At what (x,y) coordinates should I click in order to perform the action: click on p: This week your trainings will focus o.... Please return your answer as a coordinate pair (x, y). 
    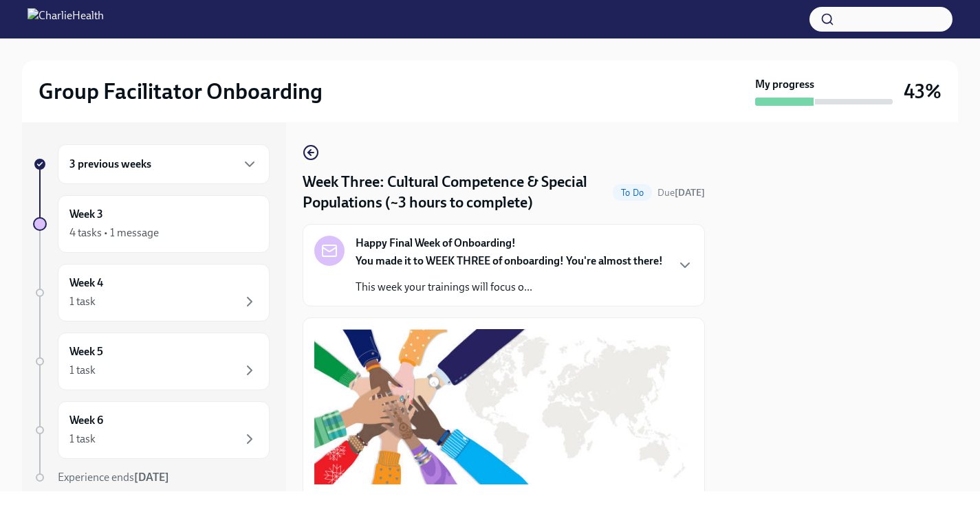
    Looking at the image, I should click on (509, 287).